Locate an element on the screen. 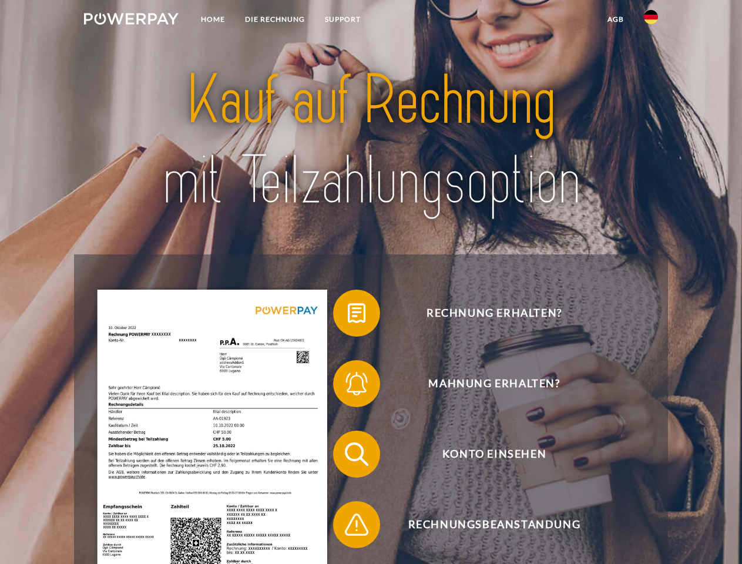  span: Rechnungsbeanstandung is located at coordinates (494, 525).